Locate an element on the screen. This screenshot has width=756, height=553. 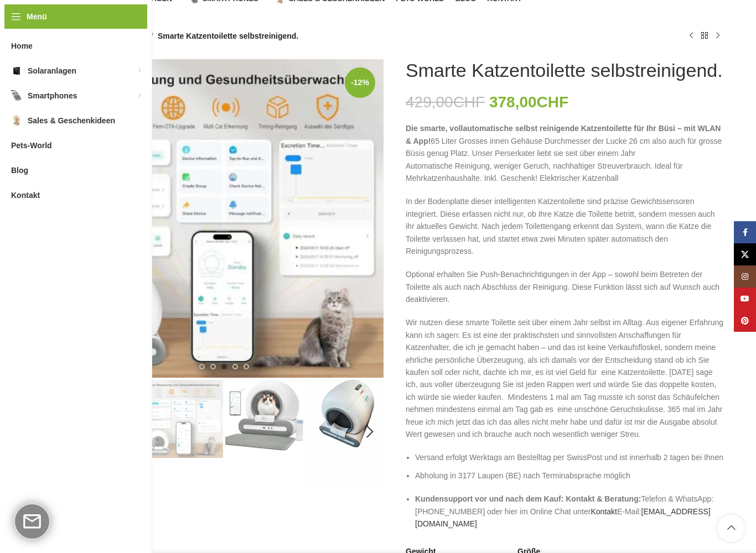
img: Smarte Katzentoilette selbstreinigend. – Bild 4 is located at coordinates (184, 418).